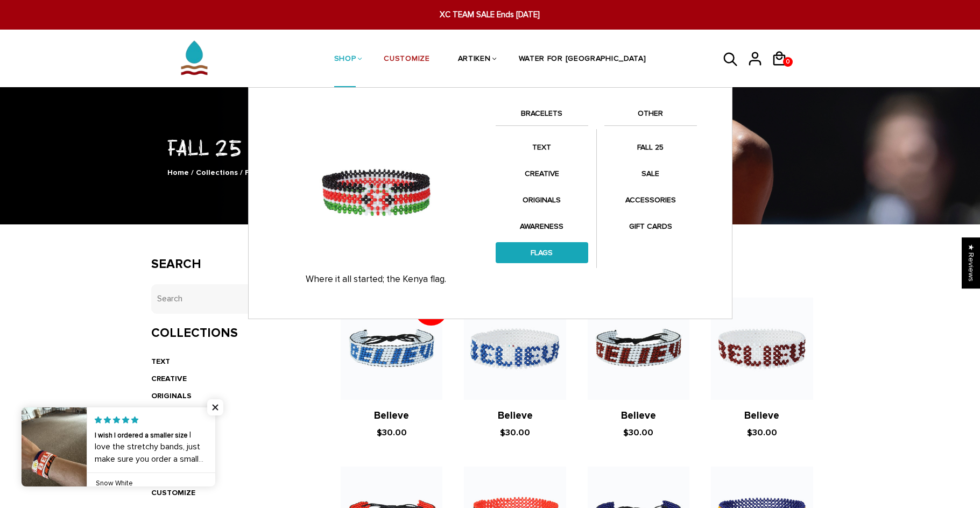 This screenshot has width=980, height=508. What do you see at coordinates (650, 174) in the screenshot?
I see `a: SALE` at bounding box center [650, 174].